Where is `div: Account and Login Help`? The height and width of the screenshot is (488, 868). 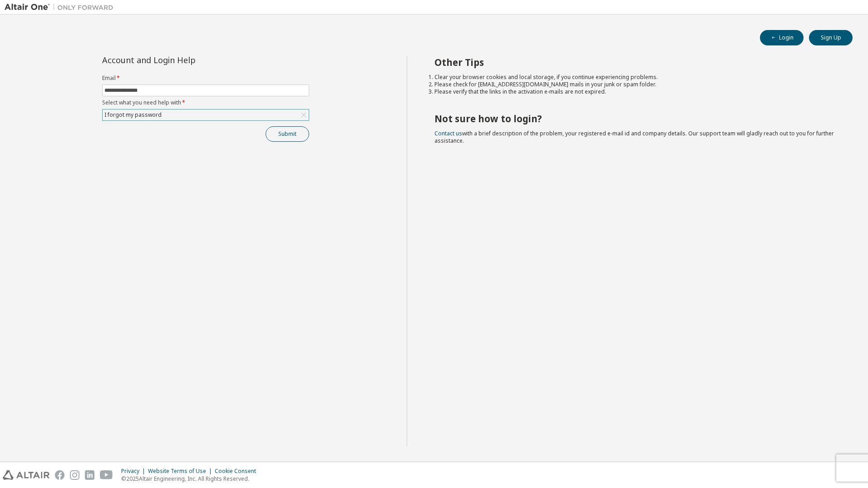
div: Account and Login Help is located at coordinates (185, 60).